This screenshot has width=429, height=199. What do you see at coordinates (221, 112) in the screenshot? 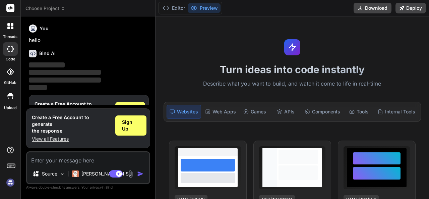
I see `div: Web Apps` at bounding box center [221, 112].